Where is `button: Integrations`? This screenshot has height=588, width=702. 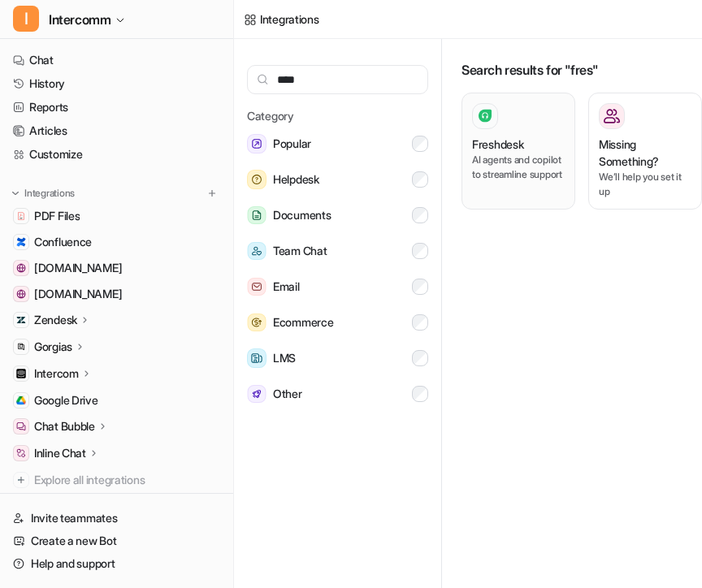 button: Integrations is located at coordinates (43, 193).